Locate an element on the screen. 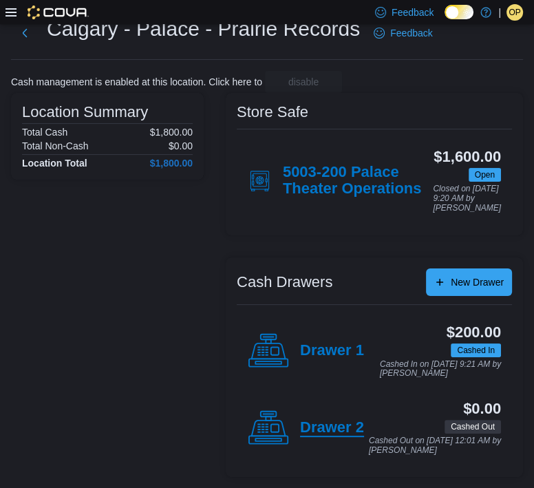 The height and width of the screenshot is (488, 534). p: $0.00 is located at coordinates (180, 146).